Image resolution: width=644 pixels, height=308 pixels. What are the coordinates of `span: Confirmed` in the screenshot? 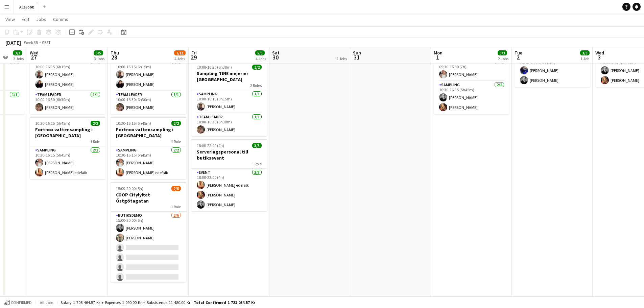 It's located at (21, 302).